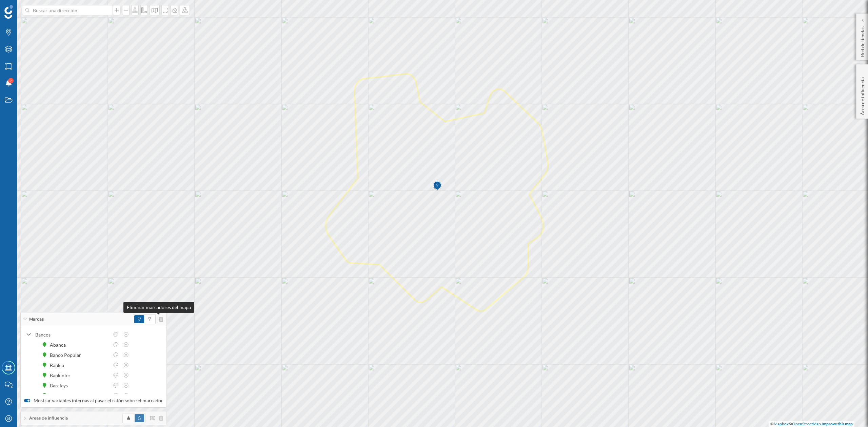  What do you see at coordinates (94, 400) in the screenshot?
I see `label: Mostrar variables internas al pasar el ratón sobre el marcador` at bounding box center [94, 400].